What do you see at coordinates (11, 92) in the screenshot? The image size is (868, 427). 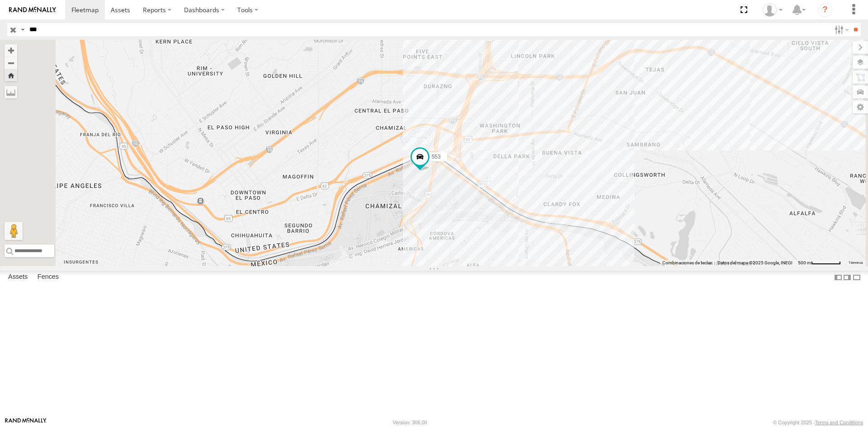 I see `label: Measure` at bounding box center [11, 92].